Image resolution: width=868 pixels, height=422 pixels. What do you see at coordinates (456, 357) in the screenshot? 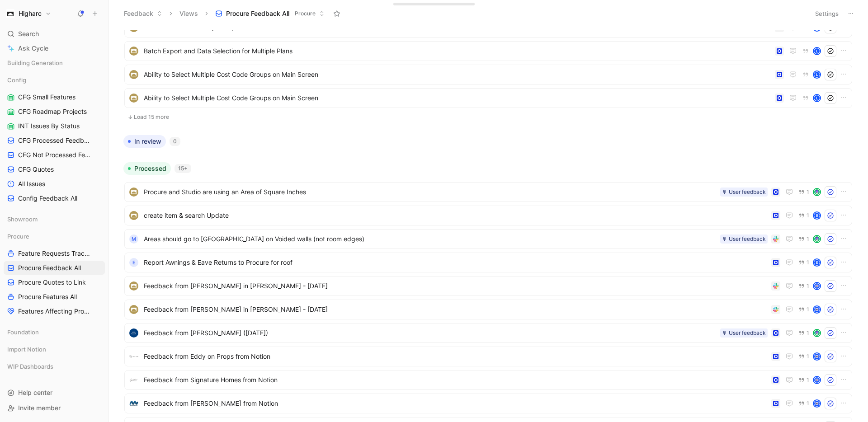
I see `span: Feedback from Eddy on Props from Notion` at bounding box center [456, 357].